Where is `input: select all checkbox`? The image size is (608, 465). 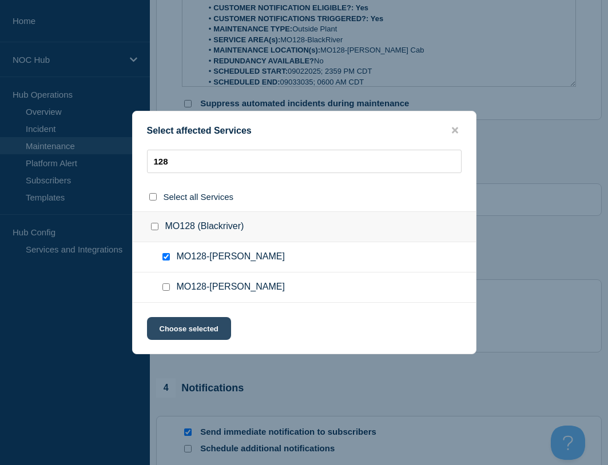
input: select all checkbox is located at coordinates (153, 197).